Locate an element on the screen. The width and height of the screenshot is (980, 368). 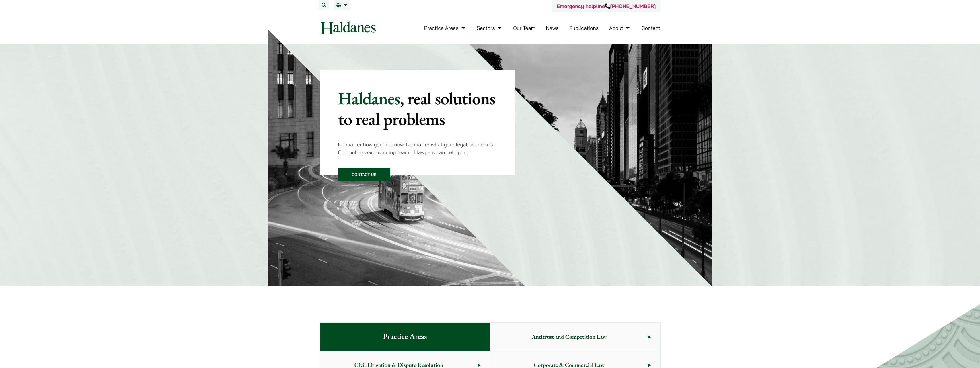
p: No matter how you feel now. No matter what your legal problem is. Our multi-award-winning team of... is located at coordinates (418, 149).